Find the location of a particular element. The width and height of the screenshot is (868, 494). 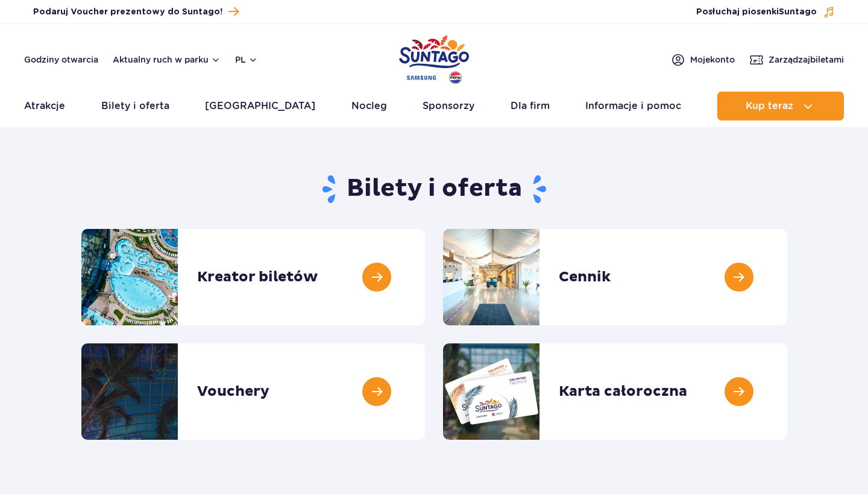

a: Zarządzajbiletami is located at coordinates (796, 60).